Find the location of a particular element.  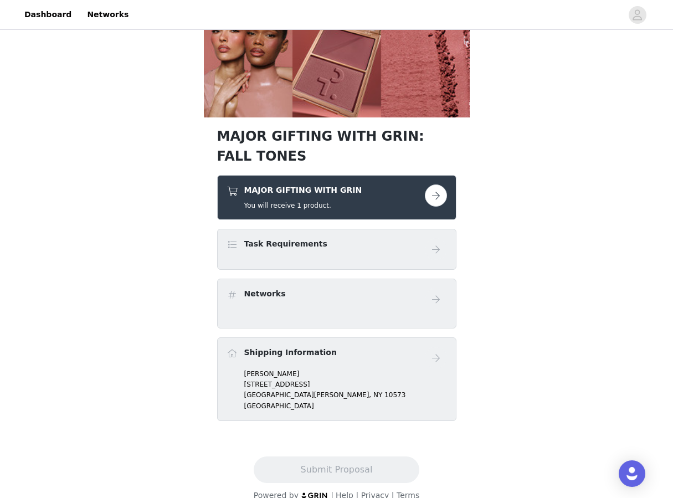

h4: Task Requirements is located at coordinates (286, 244).